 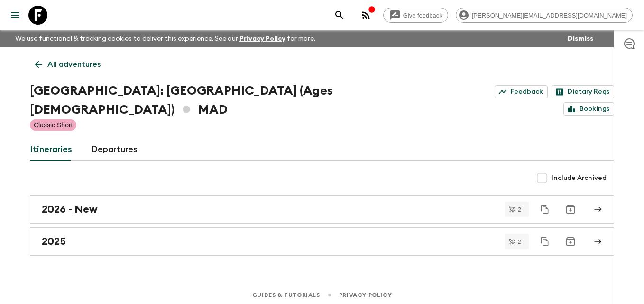 I want to click on p: We use functional & tracking cookies to deliver this experience. See our for more., so click(x=165, y=39).